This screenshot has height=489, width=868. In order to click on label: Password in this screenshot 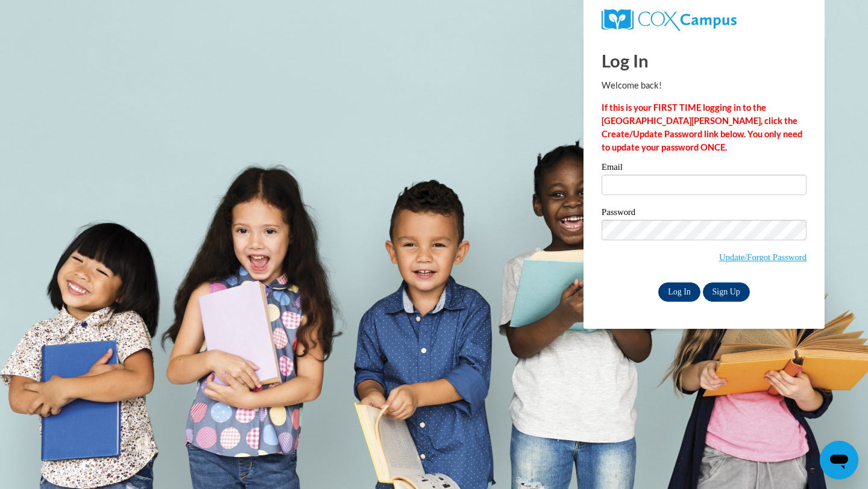, I will do `click(704, 214)`.